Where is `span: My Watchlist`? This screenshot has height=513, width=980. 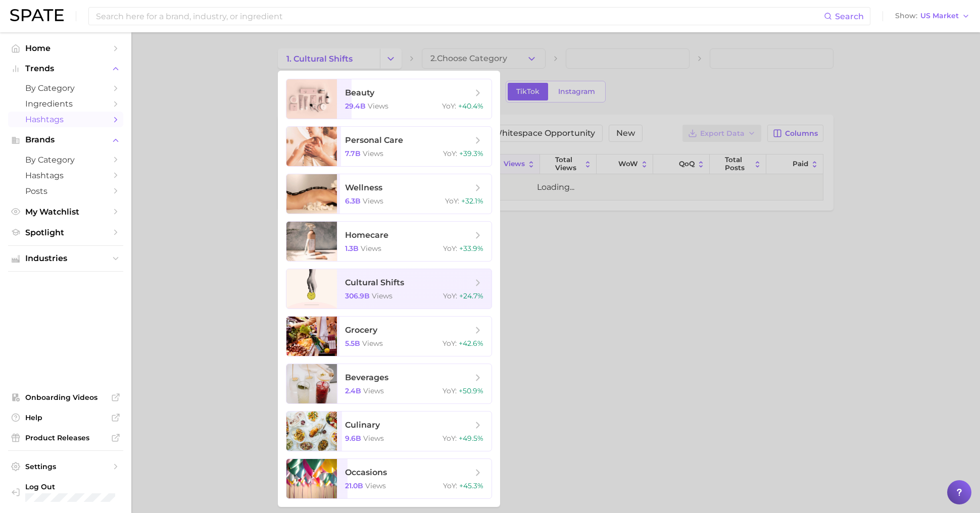 span: My Watchlist is located at coordinates (66, 212).